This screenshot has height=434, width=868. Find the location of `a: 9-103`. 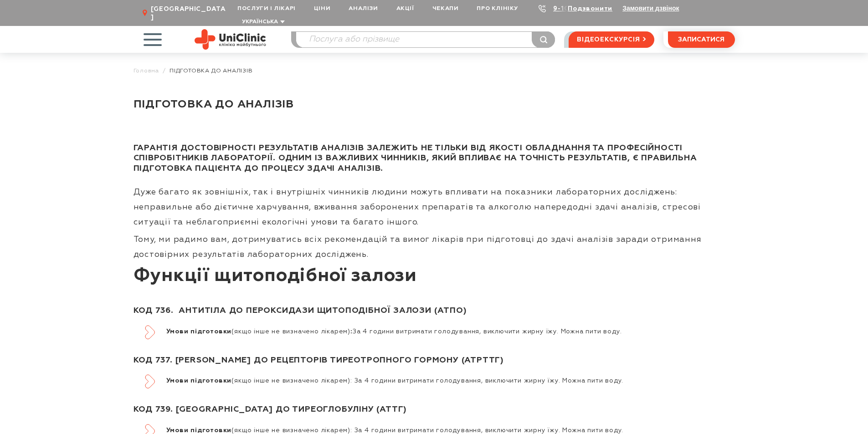

a: 9-103 is located at coordinates (563, 9).